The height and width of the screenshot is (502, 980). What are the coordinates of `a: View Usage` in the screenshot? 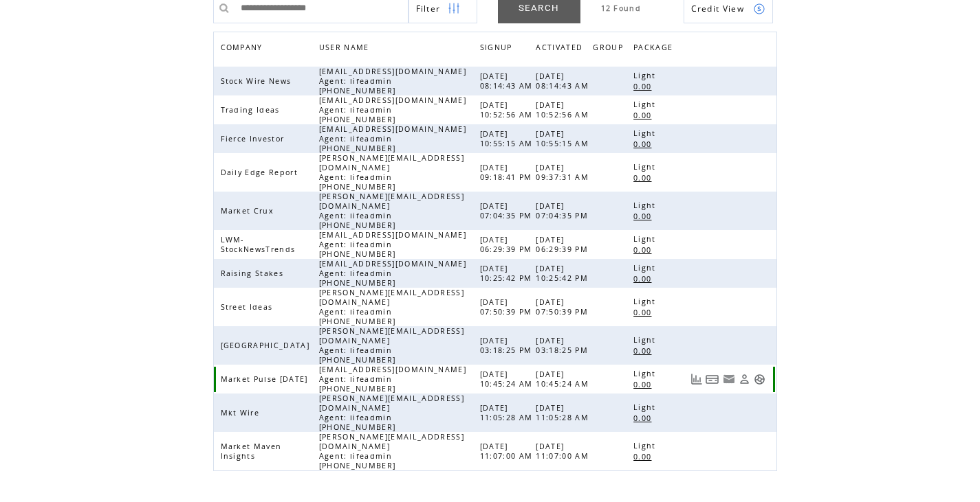 It's located at (696, 379).